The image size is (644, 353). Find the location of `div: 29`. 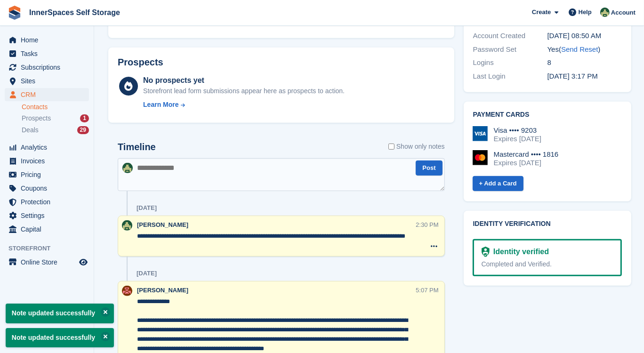

div: 29 is located at coordinates (83, 130).